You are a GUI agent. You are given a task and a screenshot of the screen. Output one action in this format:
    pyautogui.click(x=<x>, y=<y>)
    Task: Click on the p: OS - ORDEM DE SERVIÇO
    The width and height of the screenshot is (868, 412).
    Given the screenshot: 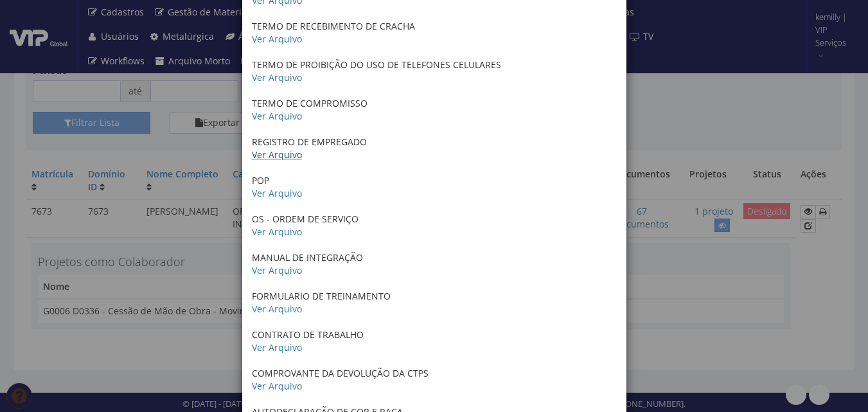 What is the action you would take?
    pyautogui.click(x=434, y=225)
    